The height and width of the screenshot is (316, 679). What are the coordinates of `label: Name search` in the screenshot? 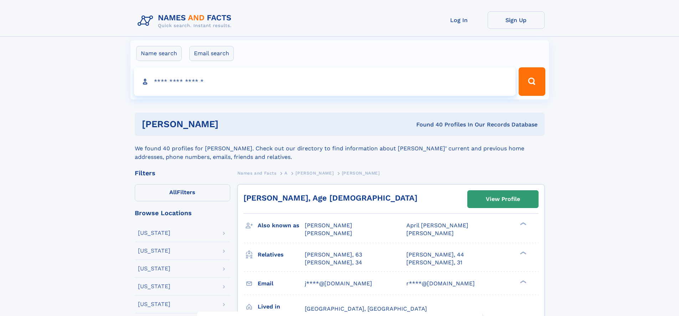 It's located at (159, 53).